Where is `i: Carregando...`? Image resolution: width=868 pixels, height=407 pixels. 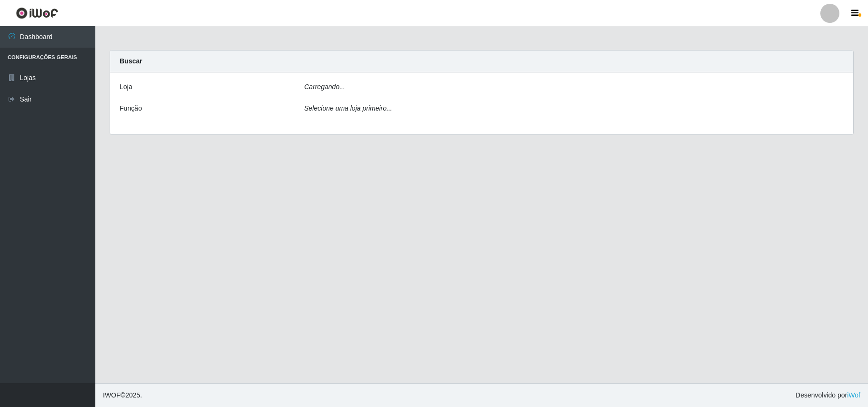
i: Carregando... is located at coordinates (325, 86).